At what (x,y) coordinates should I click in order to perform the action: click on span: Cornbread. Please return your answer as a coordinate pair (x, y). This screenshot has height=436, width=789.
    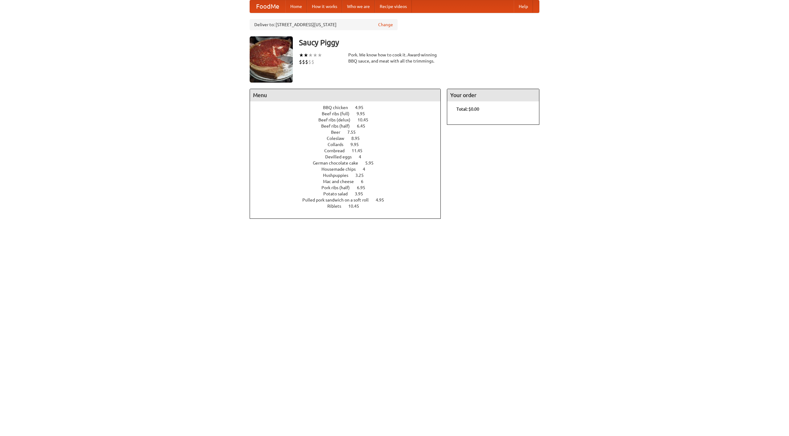
    Looking at the image, I should click on (337, 151).